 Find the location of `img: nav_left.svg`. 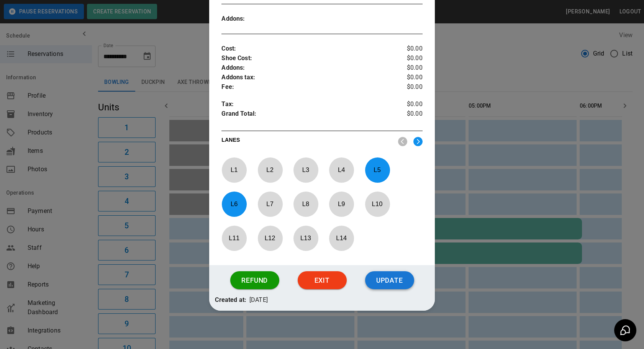

img: nav_left.svg is located at coordinates (402, 141).